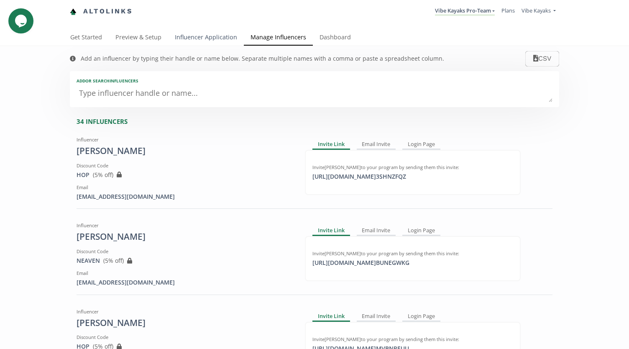  What do you see at coordinates (314, 81) in the screenshot?
I see `div: Add or search INFLUENCERS` at bounding box center [314, 81].